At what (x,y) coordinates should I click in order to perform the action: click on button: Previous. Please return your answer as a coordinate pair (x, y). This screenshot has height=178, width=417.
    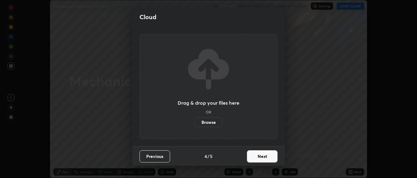
    Looking at the image, I should click on (155, 157).